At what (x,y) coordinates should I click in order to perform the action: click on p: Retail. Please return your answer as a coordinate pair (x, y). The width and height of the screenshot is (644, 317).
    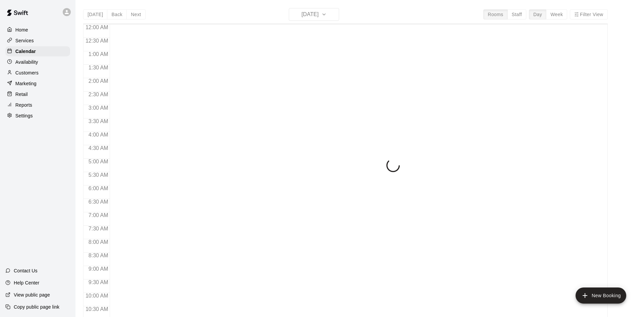
    Looking at the image, I should click on (21, 94).